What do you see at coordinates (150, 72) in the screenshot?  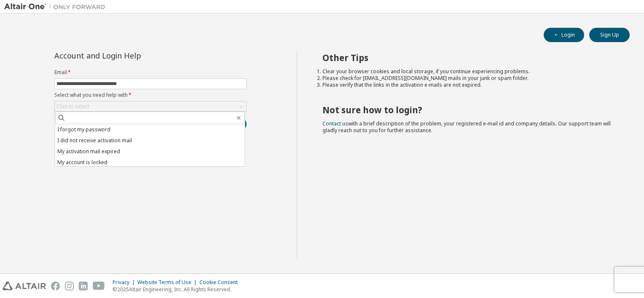 I see `label: Email` at bounding box center [150, 72].